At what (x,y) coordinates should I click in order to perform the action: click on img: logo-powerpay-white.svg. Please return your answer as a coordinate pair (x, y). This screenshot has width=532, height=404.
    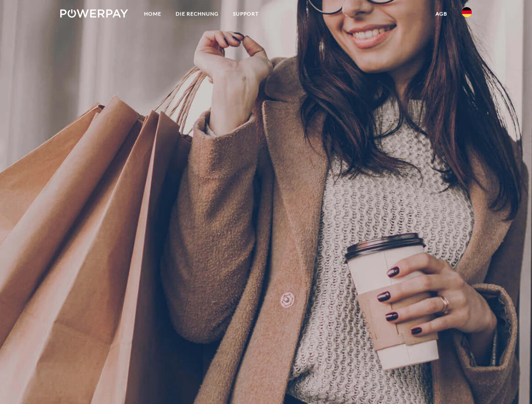
    Looking at the image, I should click on (94, 13).